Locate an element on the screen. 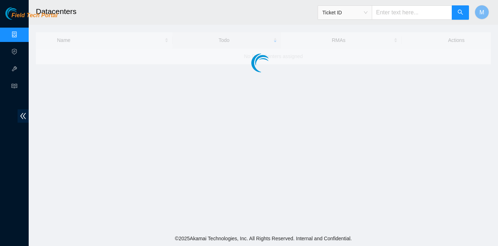 The image size is (498, 246). button: search is located at coordinates (461, 13).